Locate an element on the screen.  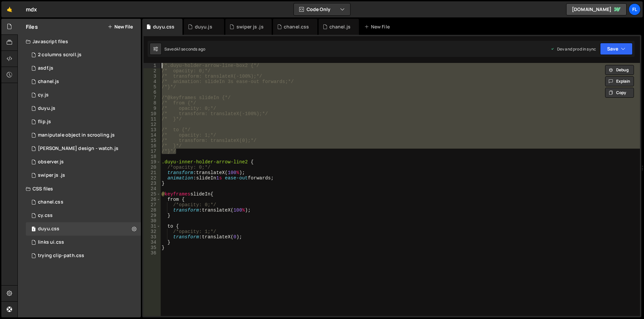
div: 21 is located at coordinates (152, 173).